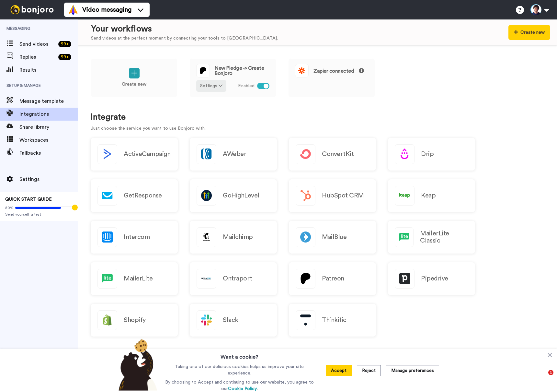 The height and width of the screenshot is (392, 557). Describe the element at coordinates (134, 237) in the screenshot. I see `a: Intercom` at that location.